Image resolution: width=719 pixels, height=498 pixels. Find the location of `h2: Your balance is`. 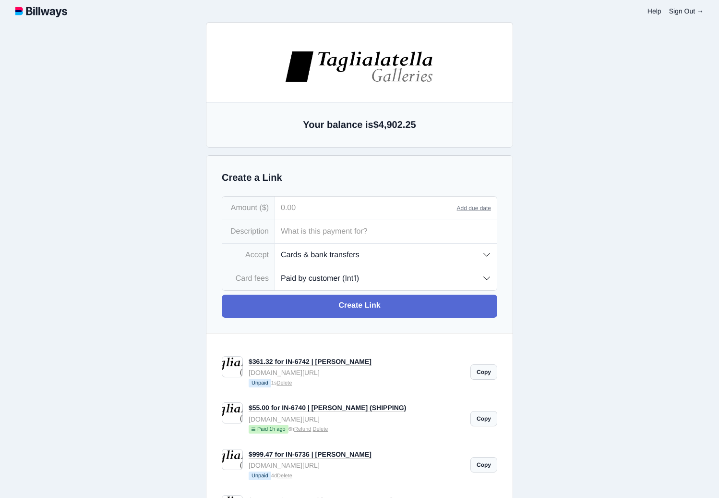

h2: Your balance is is located at coordinates (360, 125).